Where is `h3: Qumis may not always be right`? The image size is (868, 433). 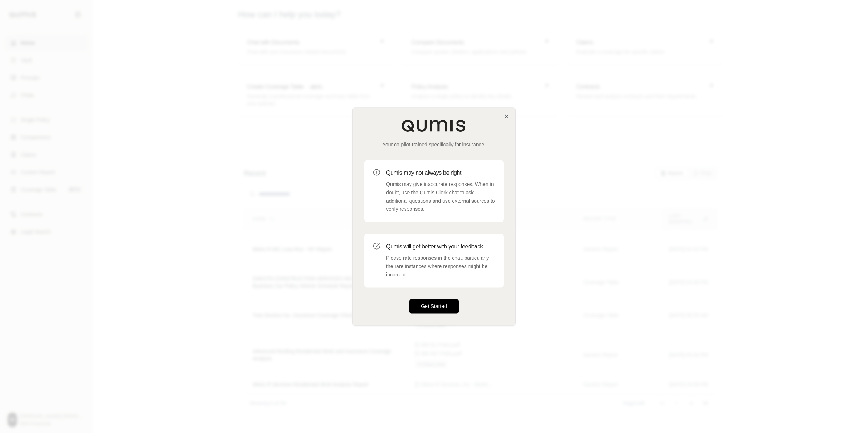
h3: Qumis may not always be right is located at coordinates (441, 173).